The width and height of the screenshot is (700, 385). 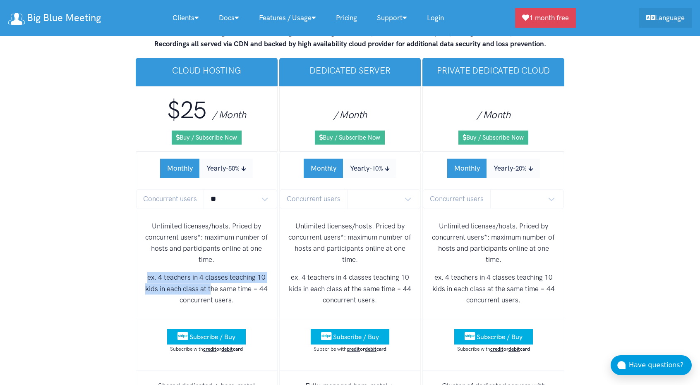 I want to click on small: -50%, so click(x=232, y=169).